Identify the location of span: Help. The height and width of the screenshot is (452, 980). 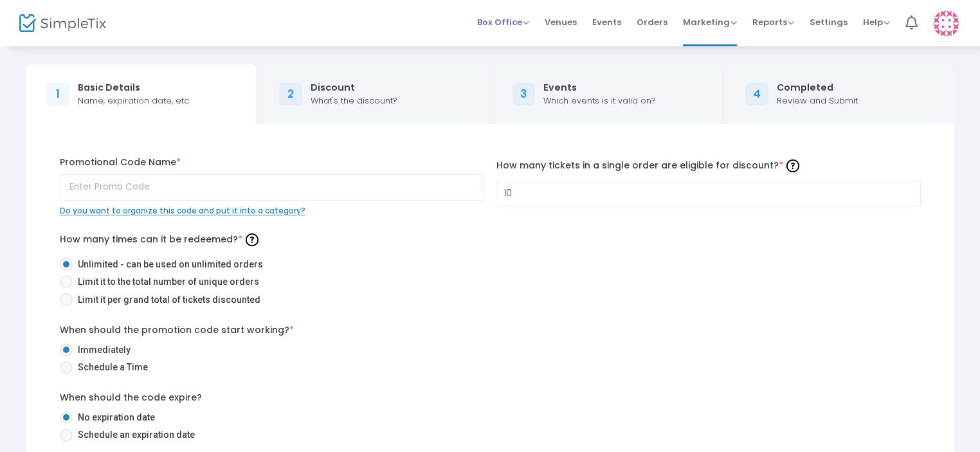
(876, 22).